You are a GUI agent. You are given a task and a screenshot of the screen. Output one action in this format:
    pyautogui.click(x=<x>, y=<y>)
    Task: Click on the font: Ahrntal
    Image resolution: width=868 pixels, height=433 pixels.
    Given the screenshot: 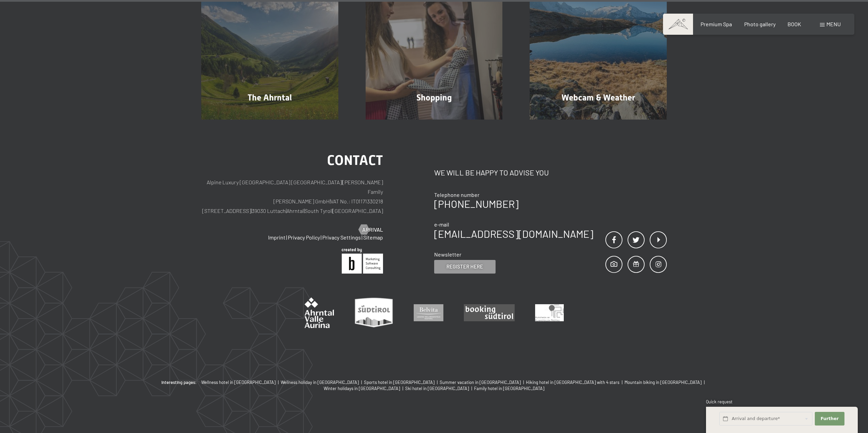 What is the action you would take?
    pyautogui.click(x=295, y=211)
    